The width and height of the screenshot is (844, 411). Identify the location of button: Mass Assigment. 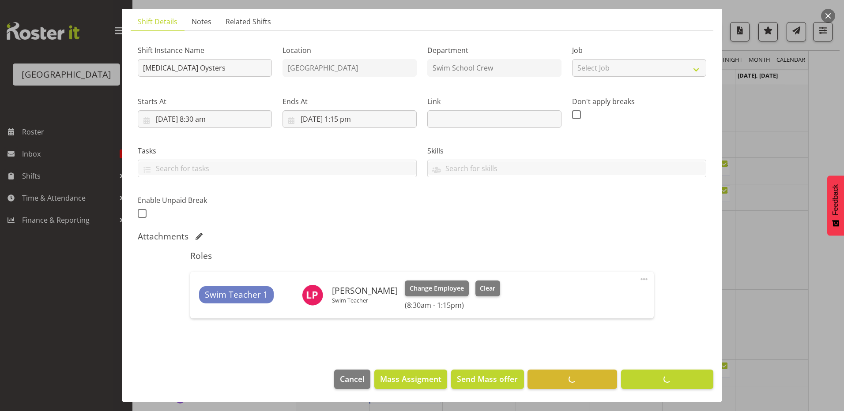
(410, 379).